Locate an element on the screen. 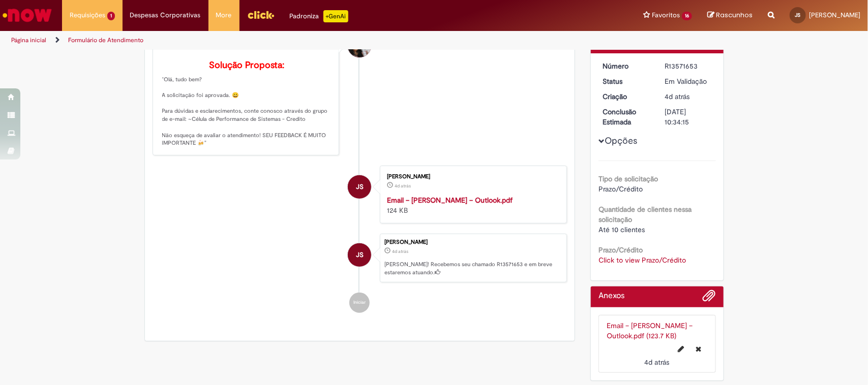 This screenshot has width=868, height=385. a: Click to view Prazo/Crédito is located at coordinates (642, 260).